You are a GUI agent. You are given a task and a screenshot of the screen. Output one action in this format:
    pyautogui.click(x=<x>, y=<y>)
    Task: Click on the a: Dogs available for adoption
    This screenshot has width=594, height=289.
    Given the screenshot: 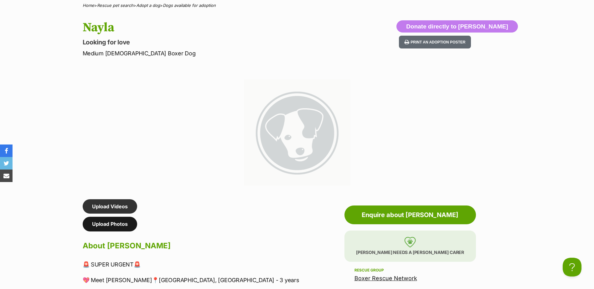 What is the action you would take?
    pyautogui.click(x=189, y=5)
    